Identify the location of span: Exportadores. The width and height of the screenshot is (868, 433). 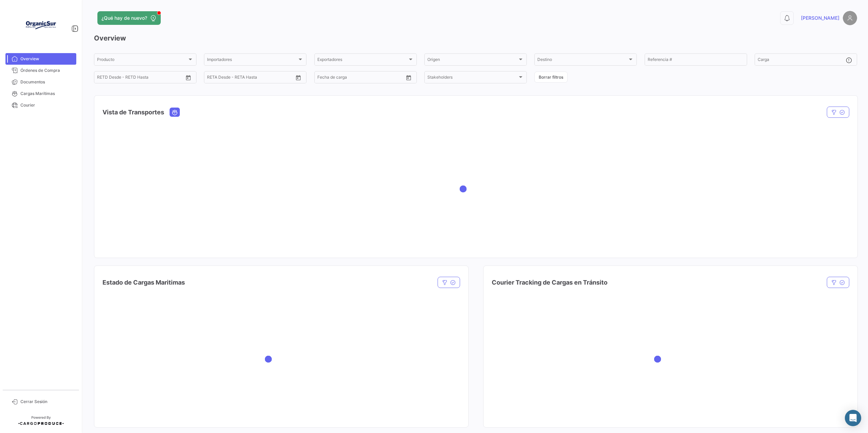
(362, 61).